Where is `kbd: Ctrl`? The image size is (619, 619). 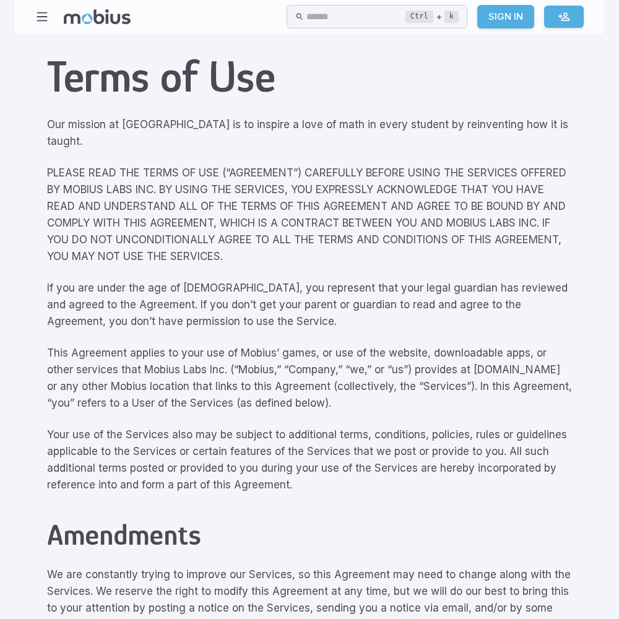
kbd: Ctrl is located at coordinates (419, 17).